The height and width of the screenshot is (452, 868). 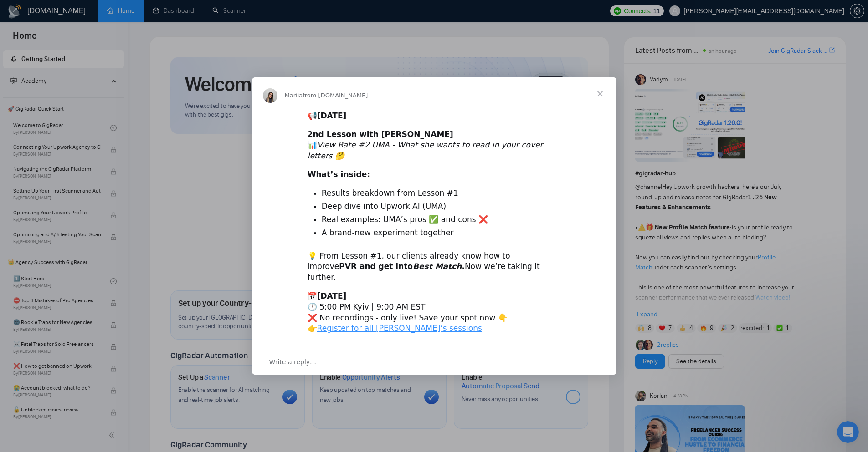 I want to click on li: Real examples: UMA’s pros ✅ and cons ❌, so click(x=441, y=220).